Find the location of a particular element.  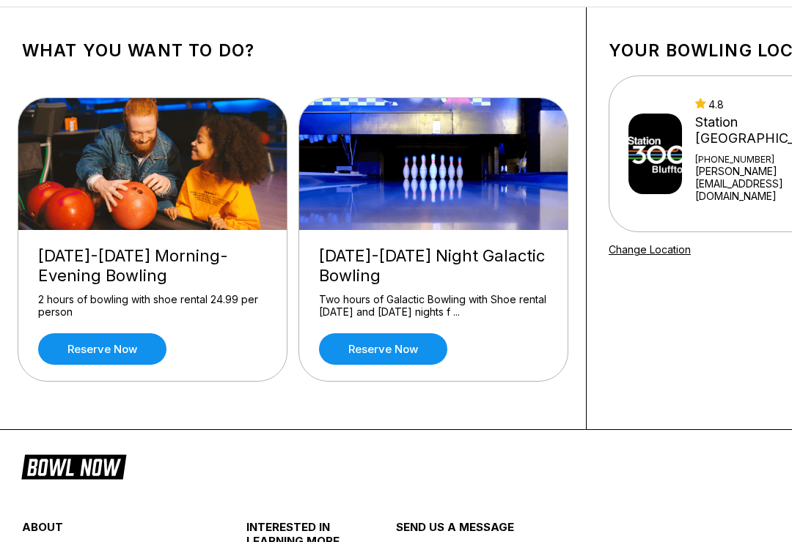

h1: What you want to do? is located at coordinates (292, 51).